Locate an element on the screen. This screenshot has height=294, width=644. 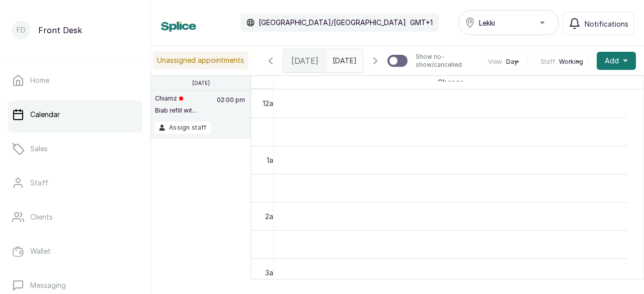
span: Notifications is located at coordinates (606, 23).